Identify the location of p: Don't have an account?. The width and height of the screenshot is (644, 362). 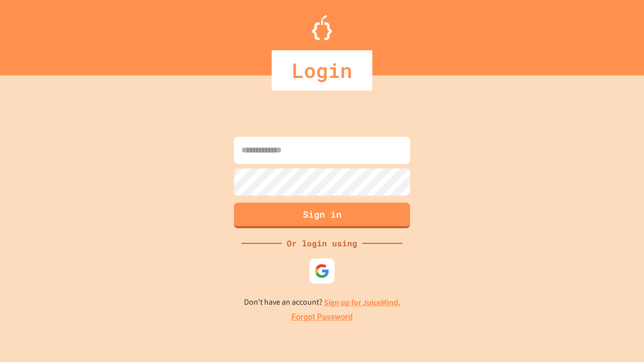
(322, 302).